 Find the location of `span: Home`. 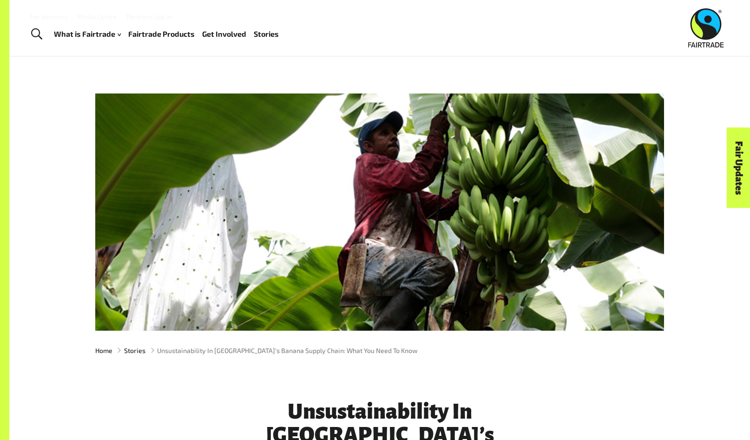

span: Home is located at coordinates (104, 350).